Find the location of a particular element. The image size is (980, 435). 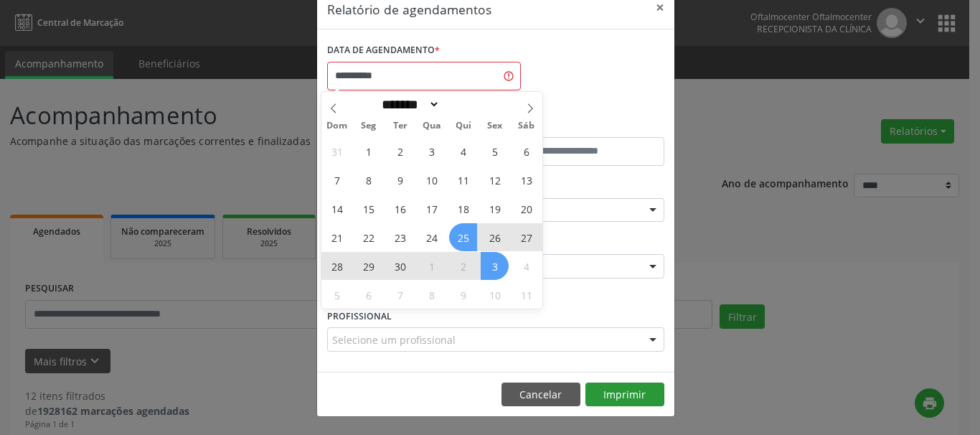

select: Month is located at coordinates (408, 104).